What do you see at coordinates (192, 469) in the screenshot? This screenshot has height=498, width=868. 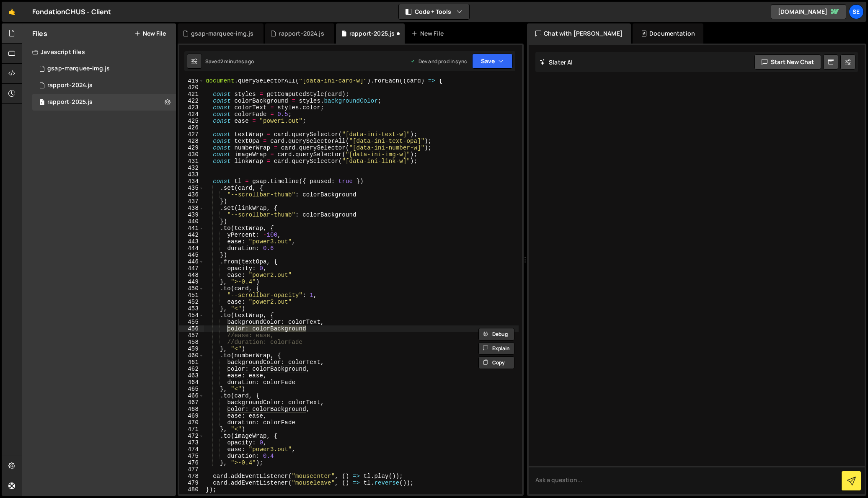 I see `div: 477` at bounding box center [192, 469].